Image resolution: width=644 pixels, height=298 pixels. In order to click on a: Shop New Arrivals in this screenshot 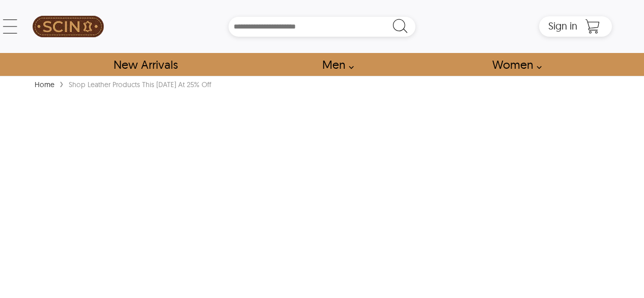, I will do `click(145, 64)`.